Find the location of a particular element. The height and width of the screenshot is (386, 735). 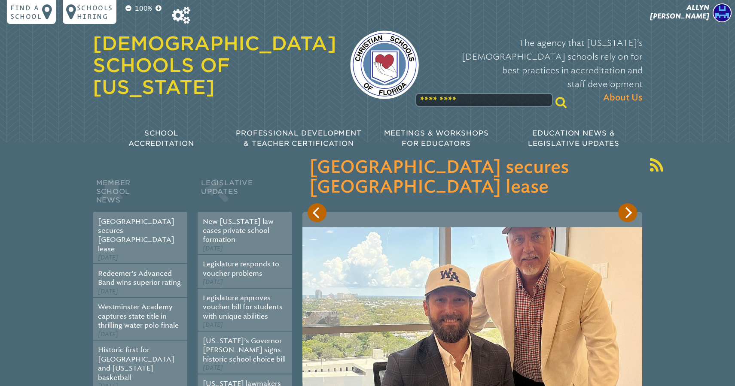

span: School Accreditation is located at coordinates (161, 138).